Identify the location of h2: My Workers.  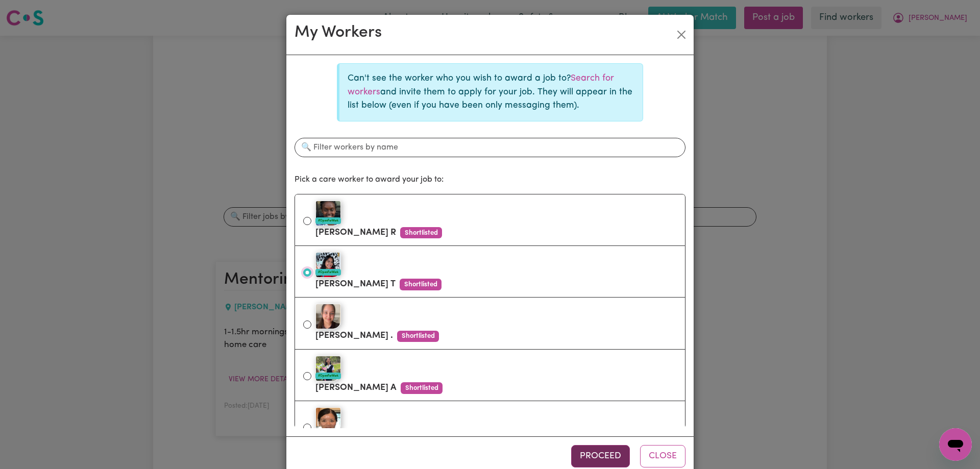
(338, 33).